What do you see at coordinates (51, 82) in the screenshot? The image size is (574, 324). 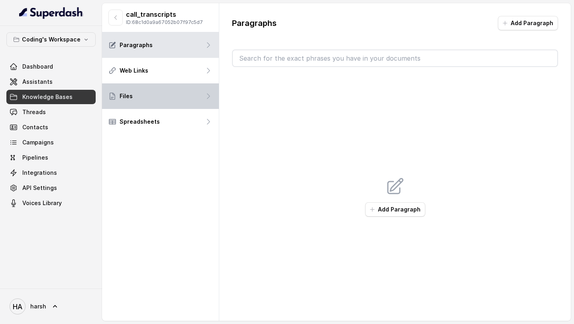 I see `a: Assistants` at bounding box center [51, 82].